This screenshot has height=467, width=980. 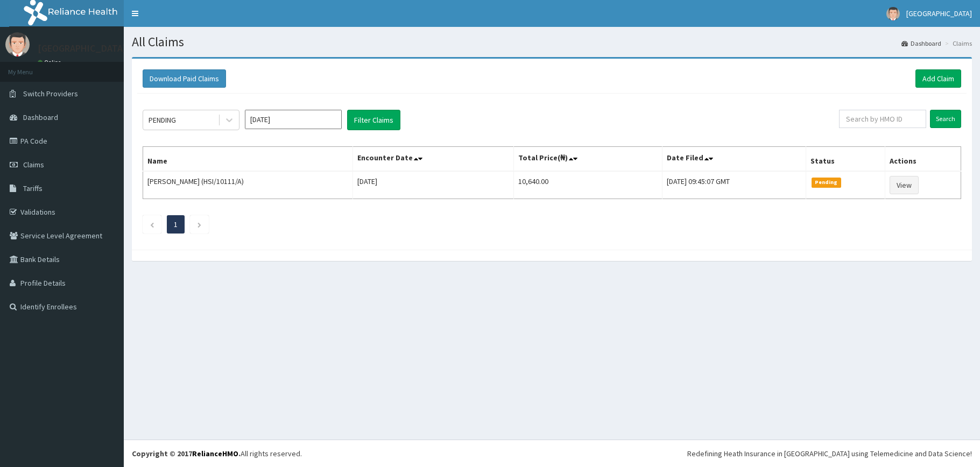 What do you see at coordinates (938, 78) in the screenshot?
I see `a: Add Claim` at bounding box center [938, 78].